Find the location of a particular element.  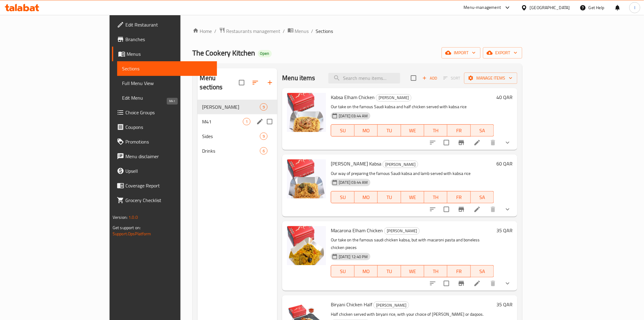

span: Edit Menu is located at coordinates (167, 98).